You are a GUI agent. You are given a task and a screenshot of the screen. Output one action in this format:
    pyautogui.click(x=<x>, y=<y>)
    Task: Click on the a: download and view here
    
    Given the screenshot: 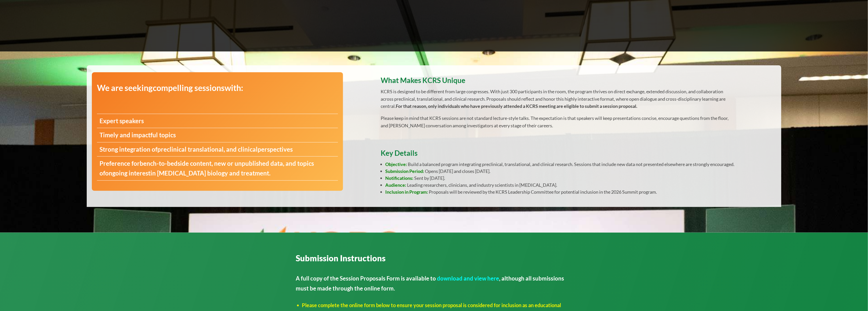 What is the action you would take?
    pyautogui.click(x=468, y=278)
    